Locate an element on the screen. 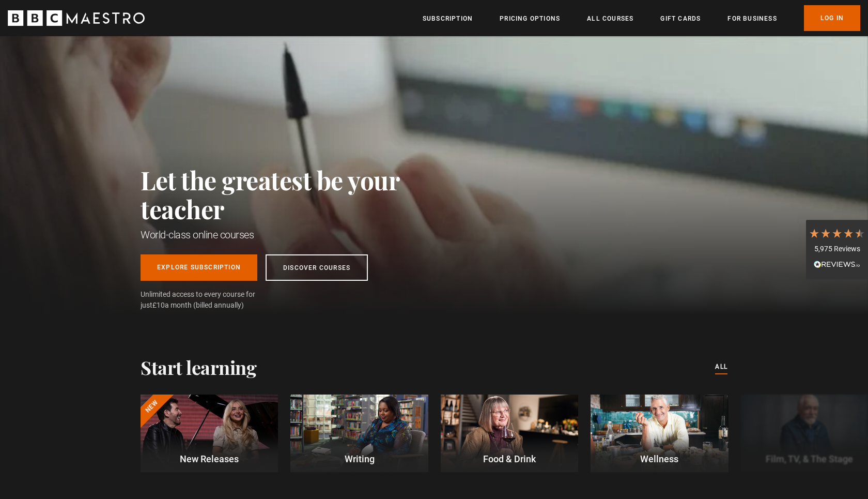 This screenshot has height=499, width=868. a: Wellness is located at coordinates (660, 433).